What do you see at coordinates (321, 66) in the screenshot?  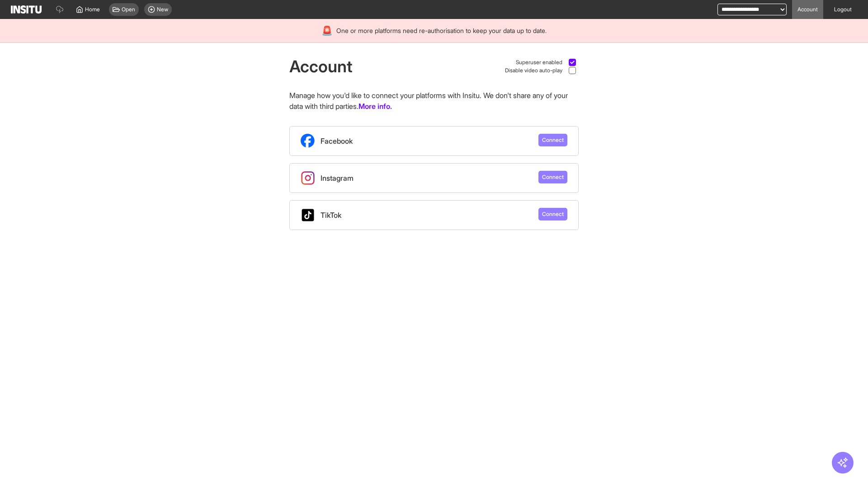 I see `h1: Account` at bounding box center [321, 66].